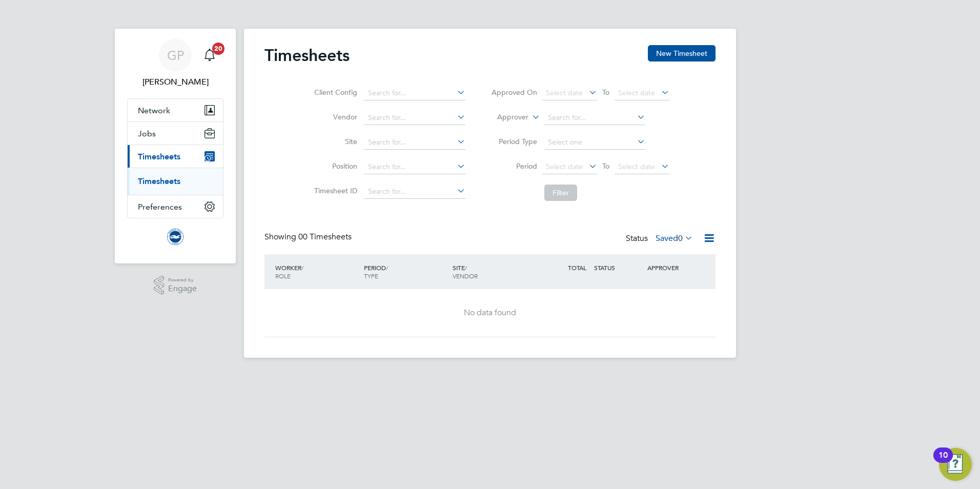  I want to click on div: PERIOD, so click(405, 272).